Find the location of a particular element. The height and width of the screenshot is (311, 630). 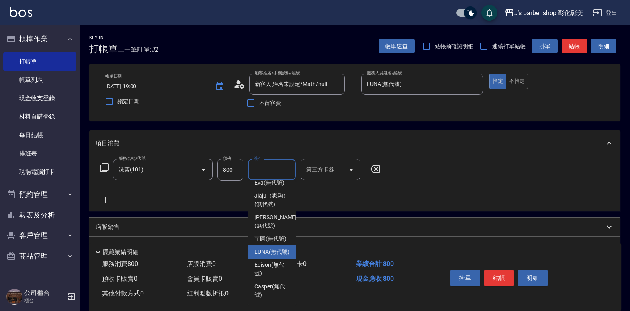

span: 連續打單結帳 is located at coordinates (509, 46).